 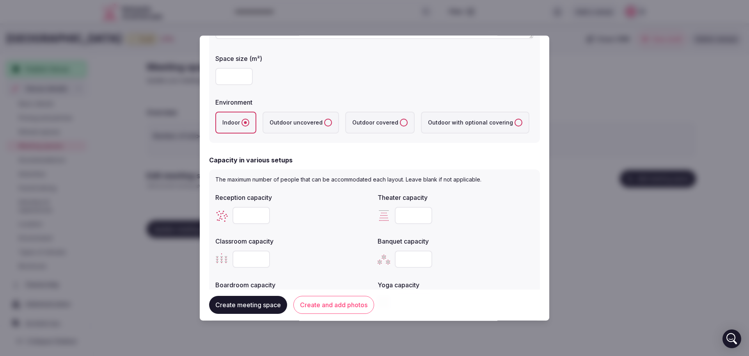 What do you see at coordinates (380, 123) in the screenshot?
I see `label: Outdoor covered` at bounding box center [380, 123].